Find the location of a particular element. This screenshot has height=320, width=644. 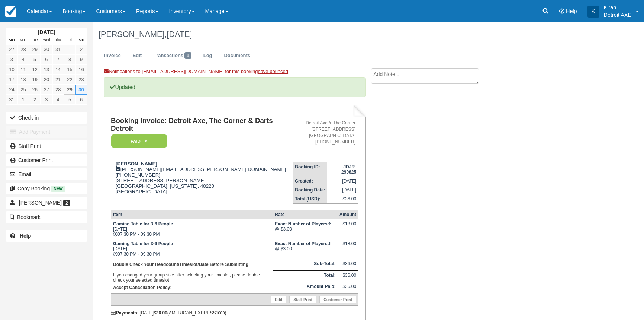

i: Help is located at coordinates (562, 11).